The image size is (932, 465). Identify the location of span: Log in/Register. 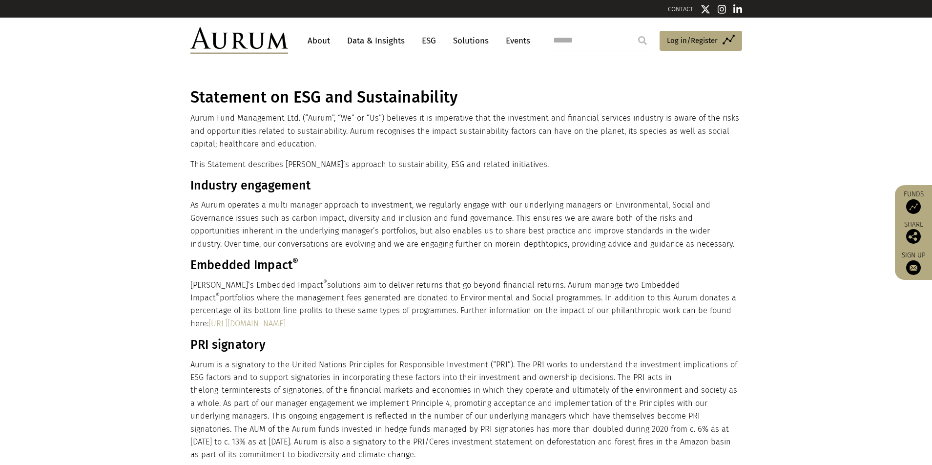
(692, 41).